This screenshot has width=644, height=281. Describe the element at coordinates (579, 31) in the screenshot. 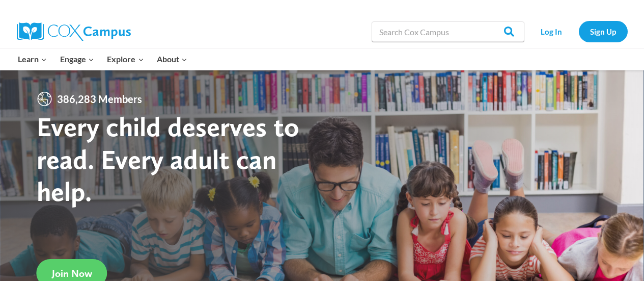

I see `nav: Secondary Navigation` at that location.